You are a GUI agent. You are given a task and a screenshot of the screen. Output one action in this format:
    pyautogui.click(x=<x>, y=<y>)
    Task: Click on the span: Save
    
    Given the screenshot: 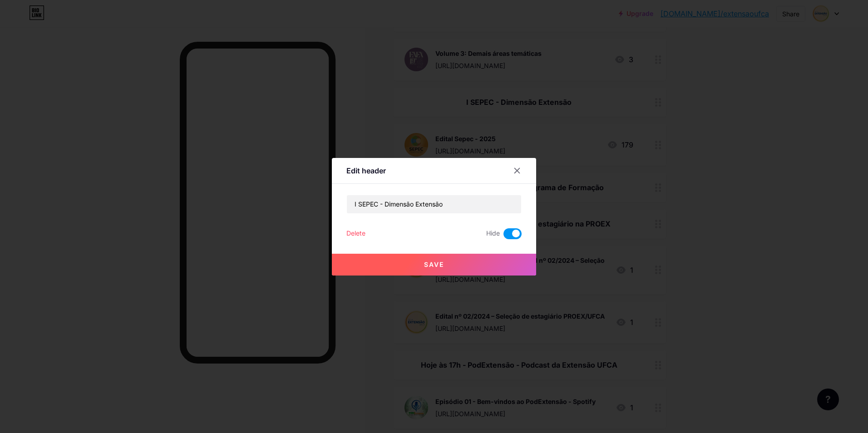 What is the action you would take?
    pyautogui.click(x=434, y=264)
    